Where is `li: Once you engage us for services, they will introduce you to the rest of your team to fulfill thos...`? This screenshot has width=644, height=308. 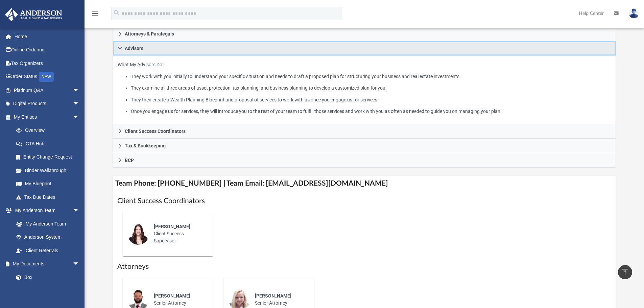
li: Once you engage us for services, they will introduce you to the rest of your team to fulfill thos... is located at coordinates (371, 111).